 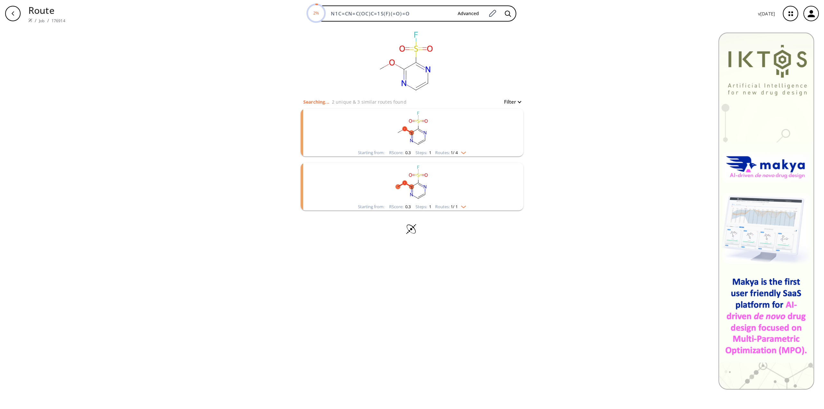 I want to click on a: 176914, so click(x=58, y=21).